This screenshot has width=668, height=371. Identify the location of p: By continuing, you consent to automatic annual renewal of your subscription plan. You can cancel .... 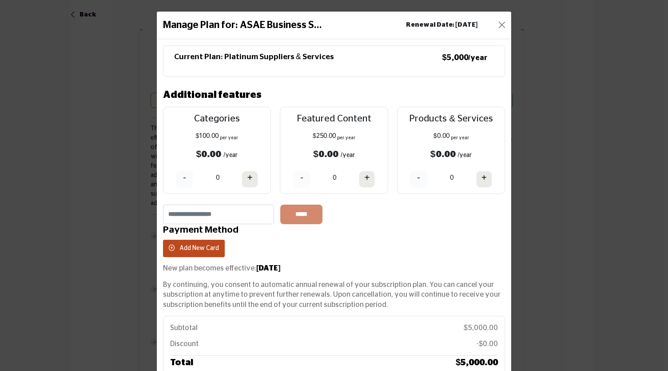
(334, 294).